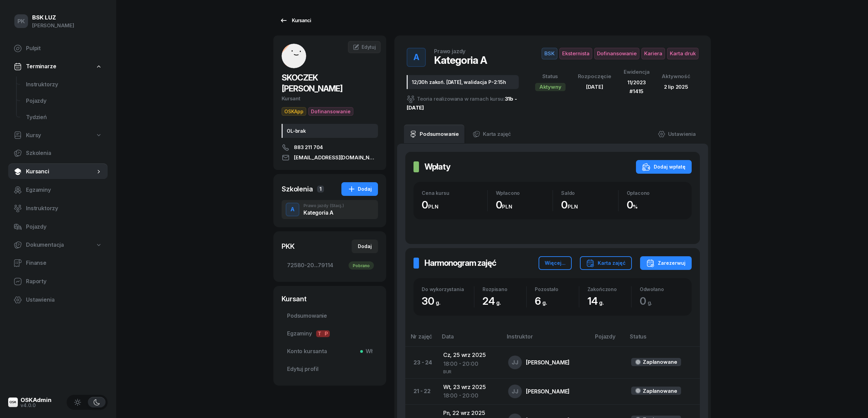 The width and height of the screenshot is (868, 418). Describe the element at coordinates (416, 57) in the screenshot. I see `div: A` at that location.